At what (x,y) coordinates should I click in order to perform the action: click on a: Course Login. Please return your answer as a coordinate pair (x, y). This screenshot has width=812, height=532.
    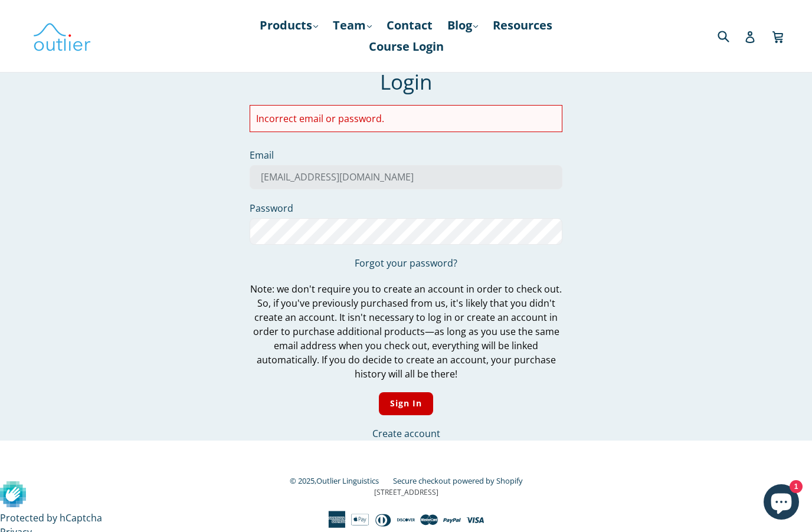
    Looking at the image, I should click on (406, 46).